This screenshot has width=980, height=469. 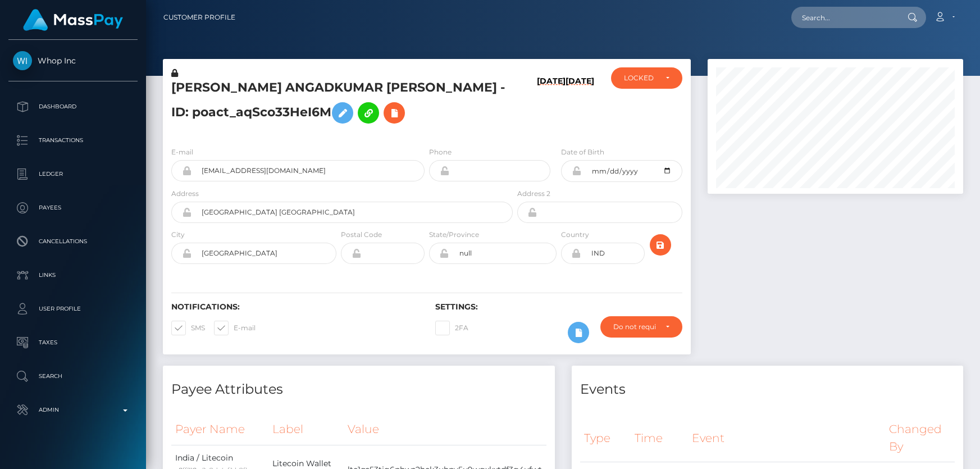 I want to click on label: State/Province, so click(x=454, y=234).